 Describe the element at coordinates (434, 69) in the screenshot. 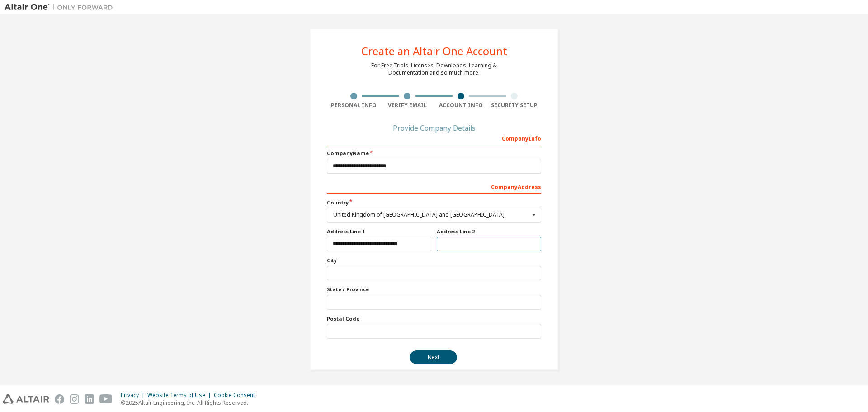

I see `div: For Free Trials, Licenses, Downloads, Learning & Documentation and so much more.` at that location.